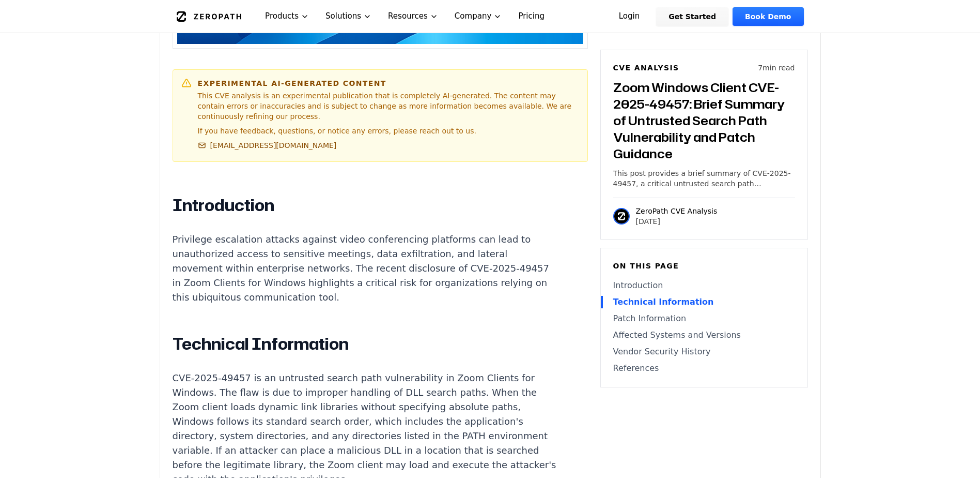  I want to click on p: This CVE analysis is an experimental publication that is completely AI-generated. The content may..., so click(388, 106).